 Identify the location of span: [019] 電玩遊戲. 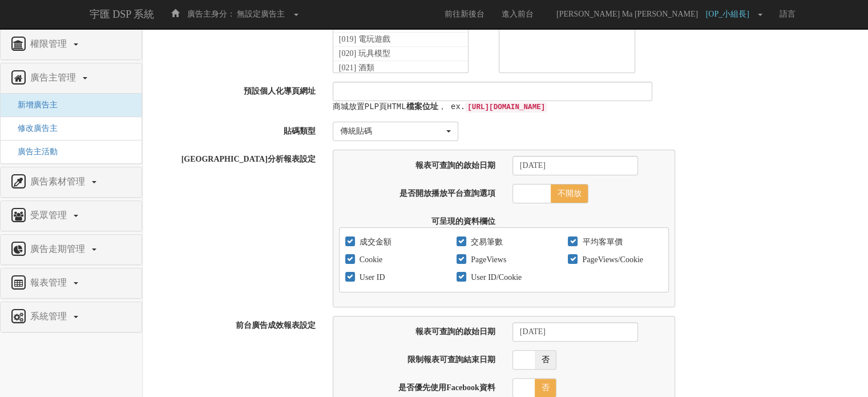
(365, 39).